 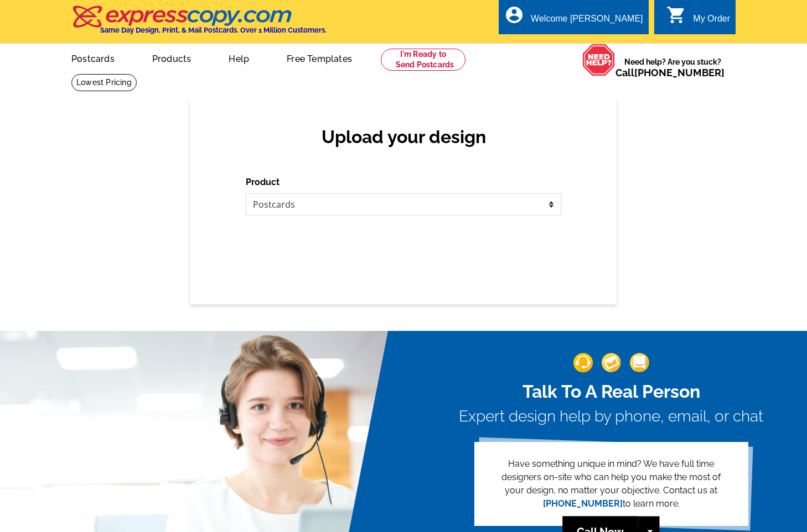 What do you see at coordinates (672, 68) in the screenshot?
I see `span: Need help? Are you stuck?` at bounding box center [672, 68].